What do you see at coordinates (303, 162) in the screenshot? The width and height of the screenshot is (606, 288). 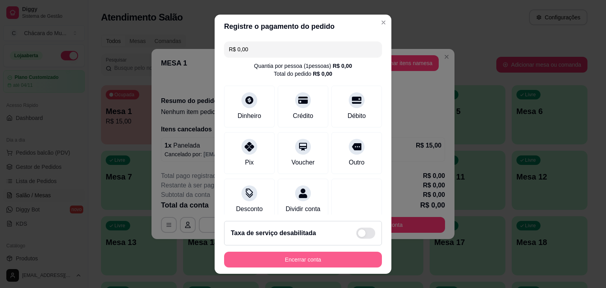 I see `div: Voucher` at bounding box center [303, 162].